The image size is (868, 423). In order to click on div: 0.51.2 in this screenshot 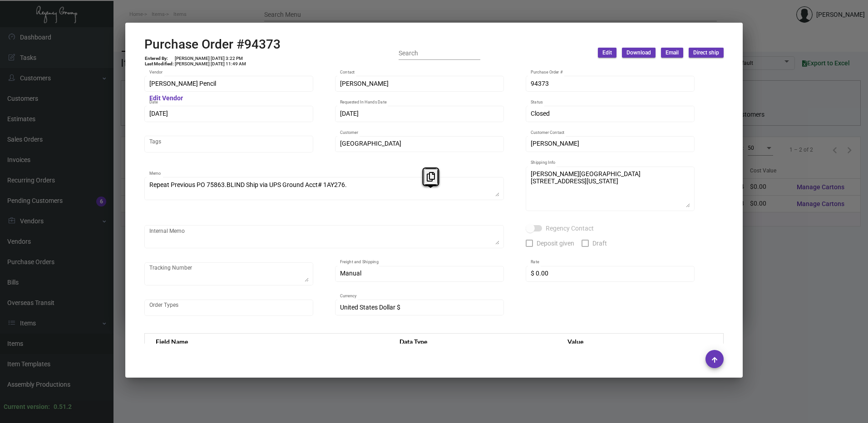, I will do `click(62, 406)`.